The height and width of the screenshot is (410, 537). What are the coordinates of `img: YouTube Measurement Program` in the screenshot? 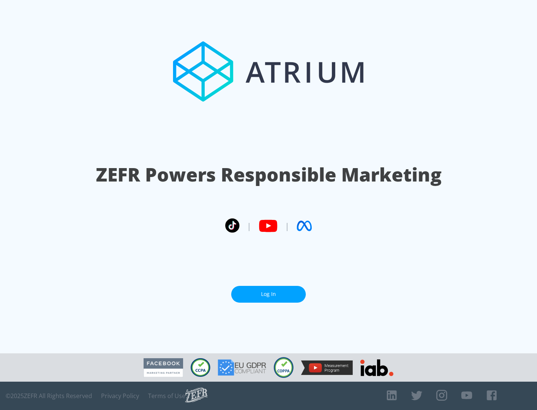 It's located at (327, 368).